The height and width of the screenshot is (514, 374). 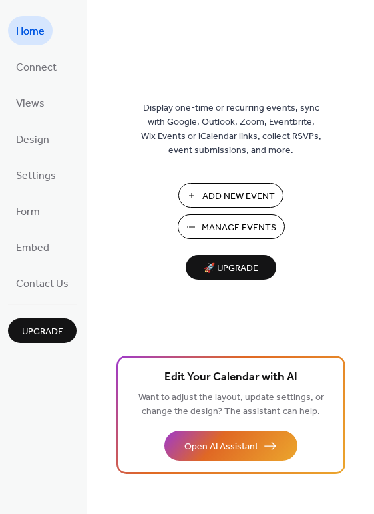 I want to click on span: Edit Your Calendar with AI, so click(x=230, y=378).